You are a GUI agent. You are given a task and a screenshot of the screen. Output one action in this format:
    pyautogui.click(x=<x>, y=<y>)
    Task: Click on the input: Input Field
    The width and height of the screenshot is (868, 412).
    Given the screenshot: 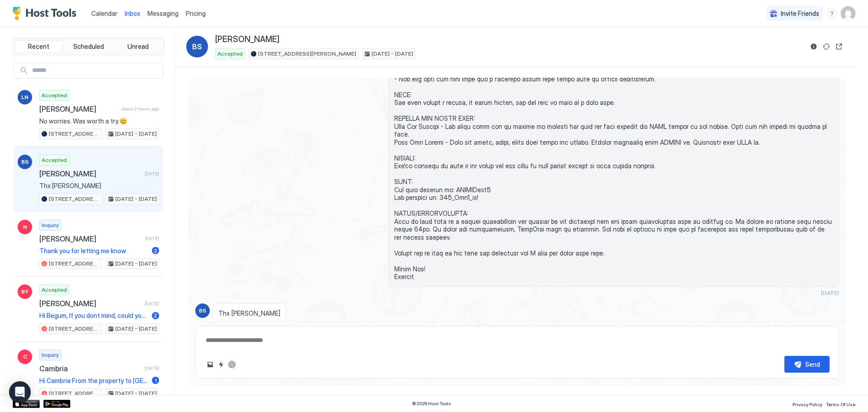 What is the action you would take?
    pyautogui.click(x=95, y=71)
    